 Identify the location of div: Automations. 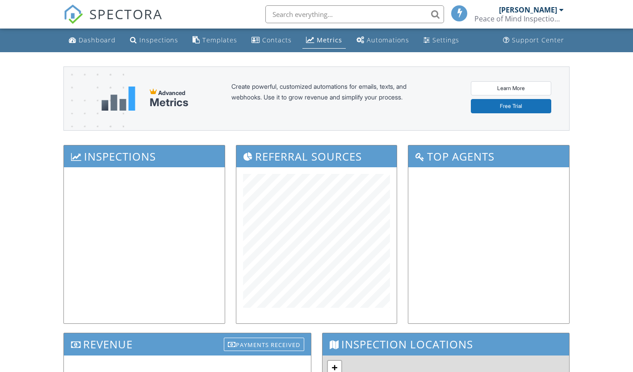
(388, 40).